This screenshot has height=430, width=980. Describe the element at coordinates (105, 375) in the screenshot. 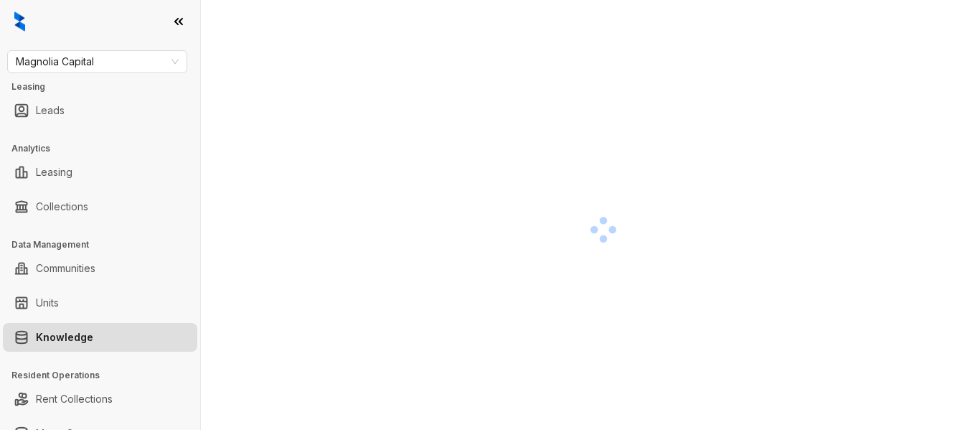

I see `h3: Resident Operations` at that location.